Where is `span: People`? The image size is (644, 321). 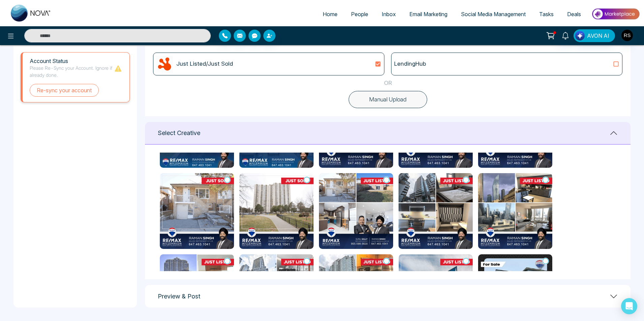 span: People is located at coordinates (359, 14).